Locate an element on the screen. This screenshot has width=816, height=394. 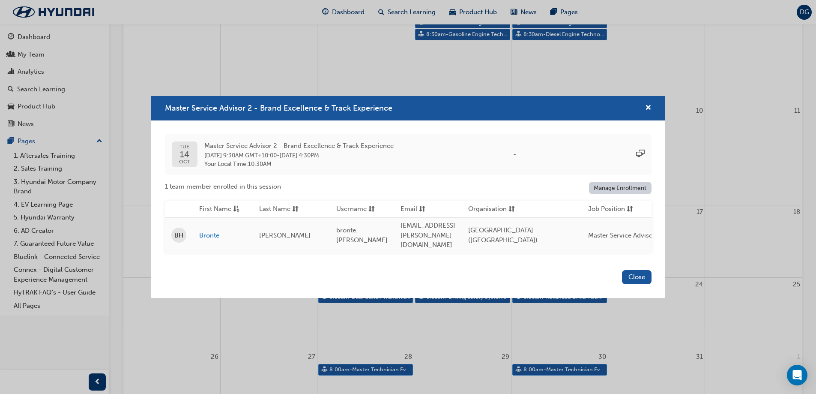
span: Job Position is located at coordinates (606, 209).